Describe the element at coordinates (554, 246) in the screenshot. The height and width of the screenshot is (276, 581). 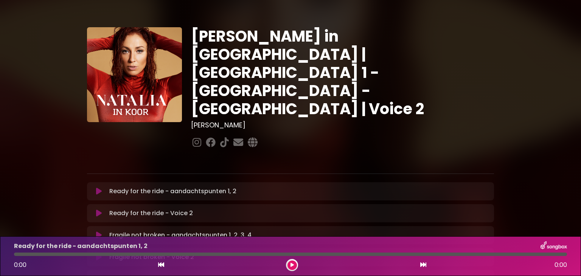
I see `img: songbox-logo-white.png` at that location.